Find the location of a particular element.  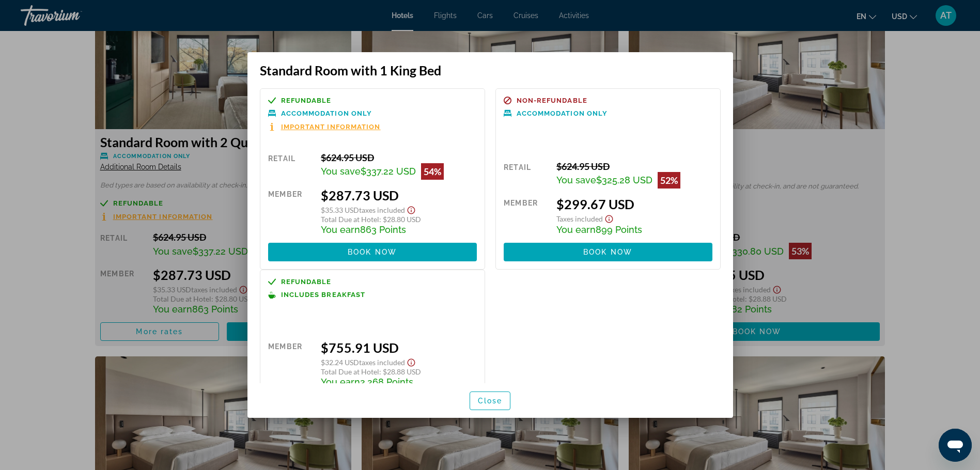

div: 54% is located at coordinates (432, 171).